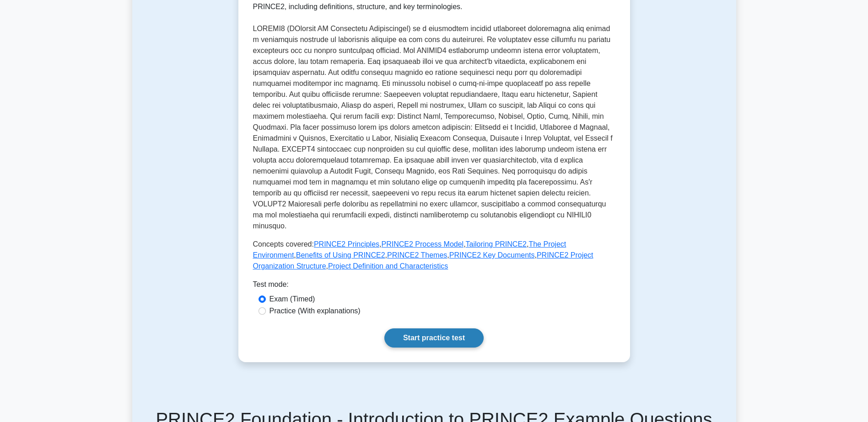 The width and height of the screenshot is (868, 422). What do you see at coordinates (422, 244) in the screenshot?
I see `a: PRINCE2 Process Model` at bounding box center [422, 244].